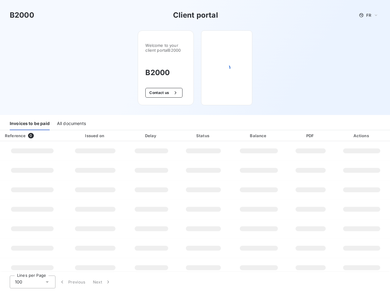 The height and width of the screenshot is (292, 390). Describe the element at coordinates (151, 136) in the screenshot. I see `div: Delay` at that location.